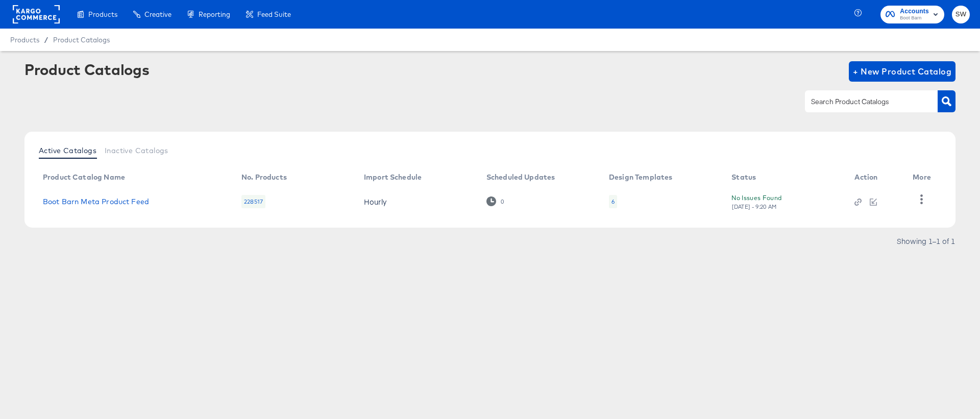  Describe the element at coordinates (264, 177) in the screenshot. I see `div: No. Products` at that location.